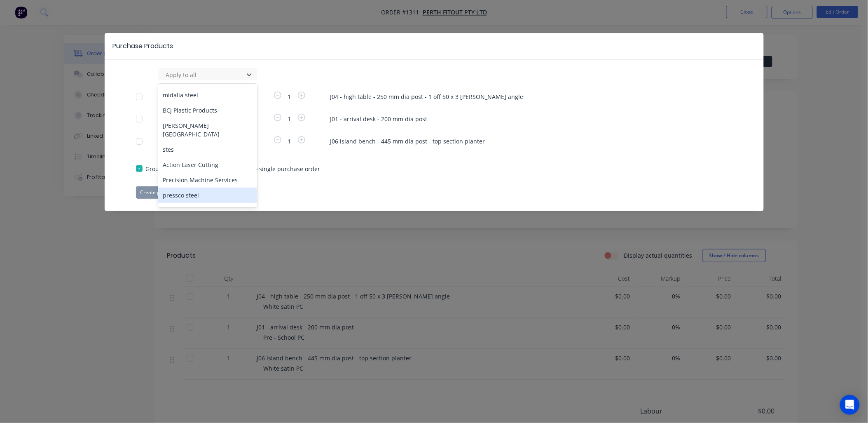  What do you see at coordinates (208, 195) in the screenshot?
I see `div: pressco steel` at bounding box center [208, 195].